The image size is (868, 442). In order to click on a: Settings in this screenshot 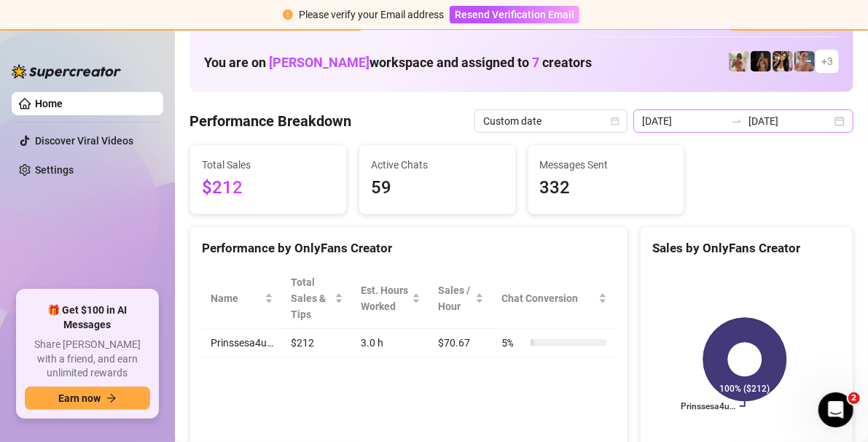, I will do `click(54, 170)`.